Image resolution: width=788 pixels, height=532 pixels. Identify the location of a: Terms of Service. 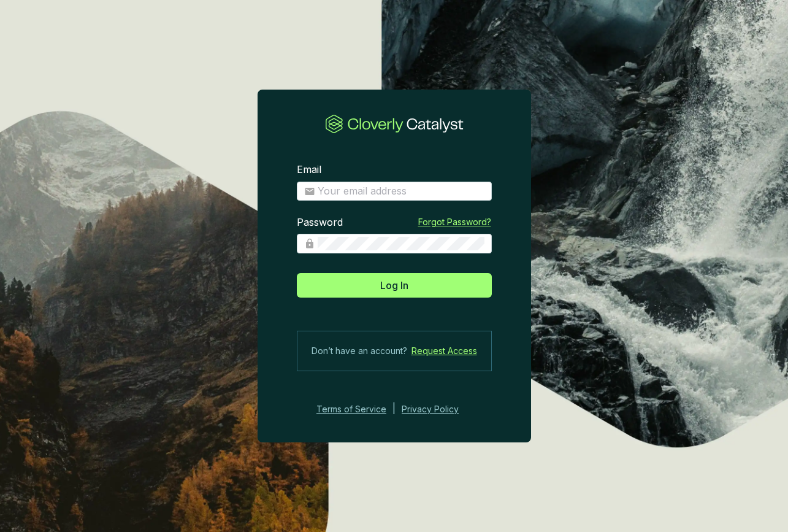
(350, 410).